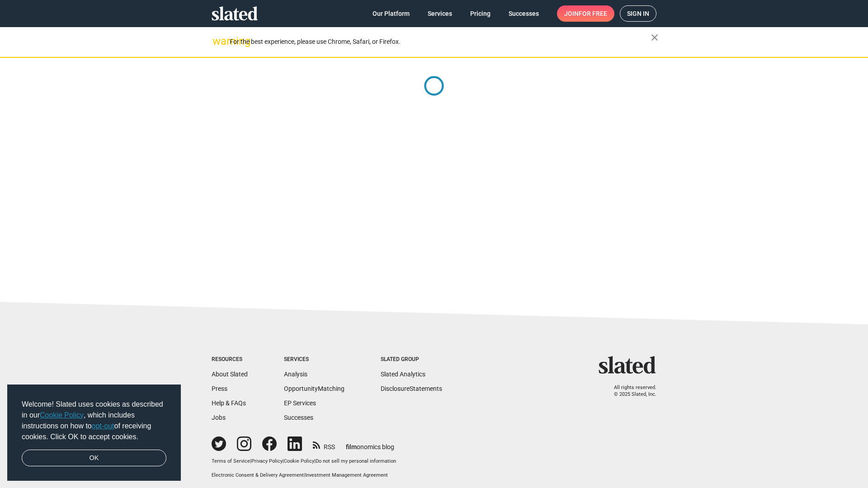  What do you see at coordinates (257, 475) in the screenshot?
I see `a: Electronic Consent & Delivery Agreement` at bounding box center [257, 475].